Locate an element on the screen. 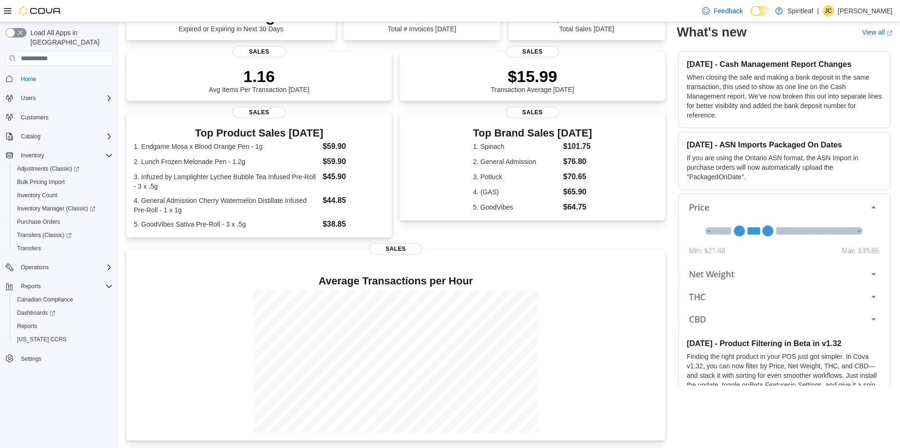 This screenshot has height=448, width=900. p: When closing the safe and making a bank deposit in the same transaction, this used to show as one... is located at coordinates (784, 96).